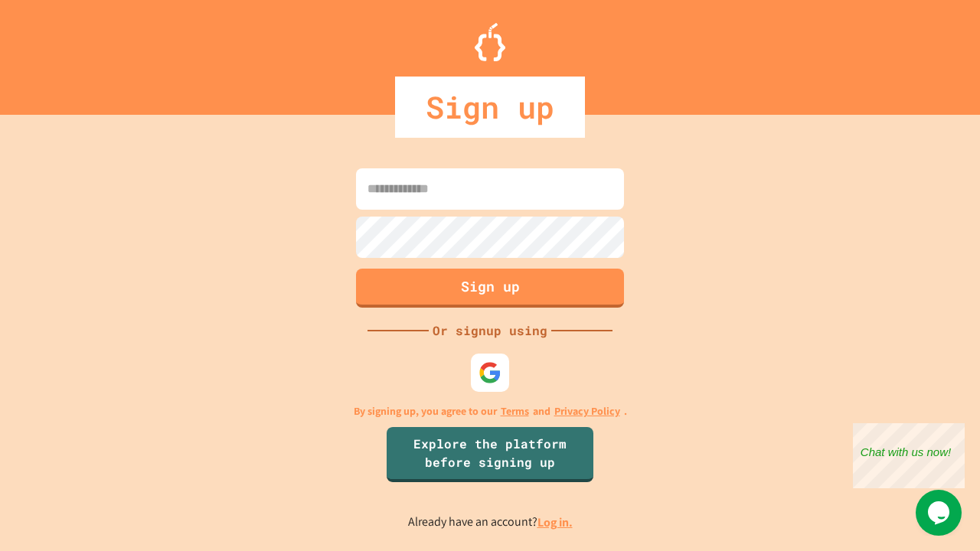 The width and height of the screenshot is (980, 551). Describe the element at coordinates (490, 522) in the screenshot. I see `p: Already have an account?` at that location.